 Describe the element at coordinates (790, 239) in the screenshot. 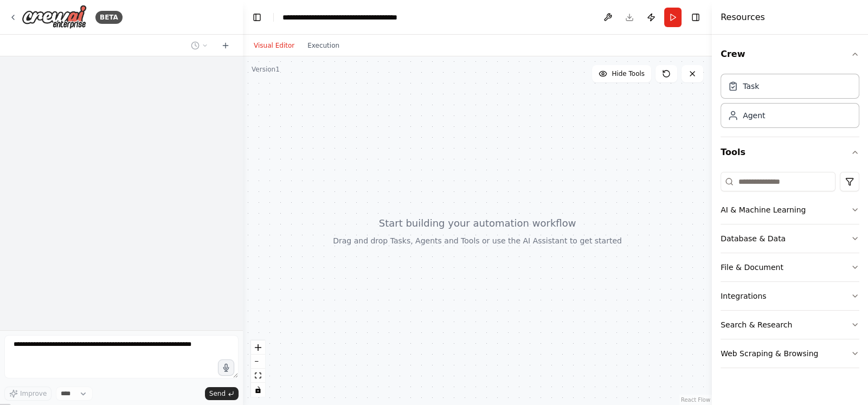

I see `button: Database & Data` at that location.